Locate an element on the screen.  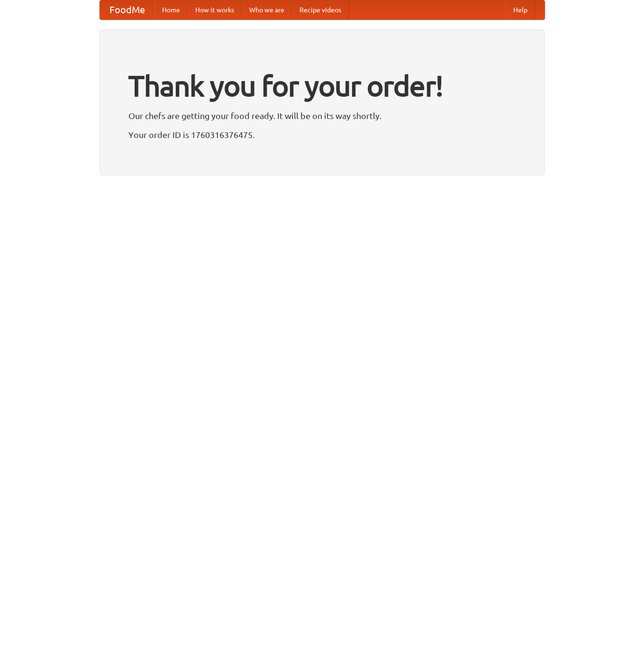
a: FoodMe is located at coordinates (127, 10).